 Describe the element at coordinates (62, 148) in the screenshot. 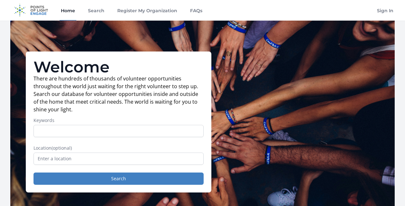

I see `span: (optional)` at that location.